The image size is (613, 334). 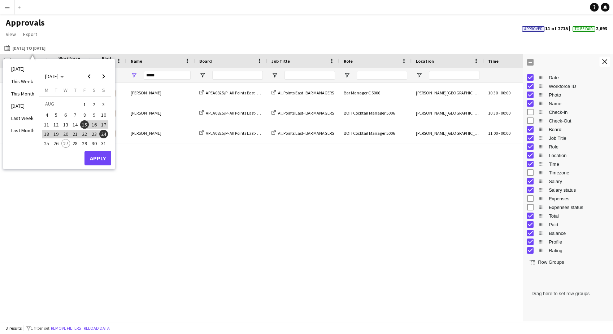 I want to click on button: 31-08-2025, so click(x=104, y=144).